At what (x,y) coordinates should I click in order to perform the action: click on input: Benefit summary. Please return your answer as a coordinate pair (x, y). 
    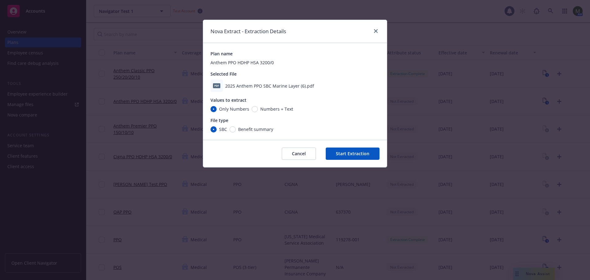
    Looking at the image, I should click on (233, 129).